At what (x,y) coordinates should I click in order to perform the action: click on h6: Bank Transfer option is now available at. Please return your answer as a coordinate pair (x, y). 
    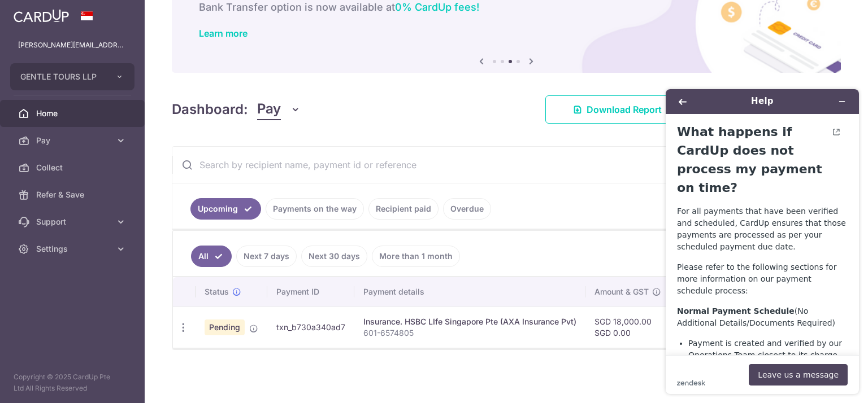
    Looking at the image, I should click on (506, 8).